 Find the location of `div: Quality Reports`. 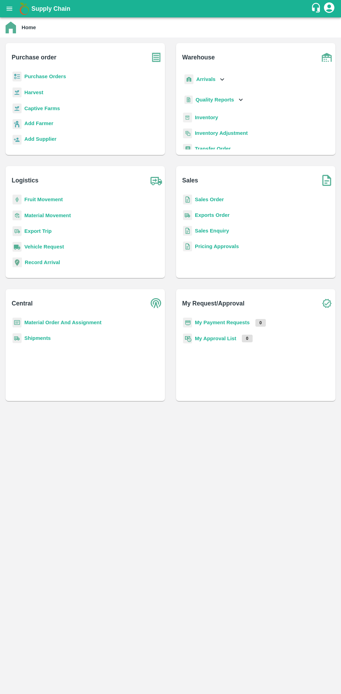

div: Quality Reports is located at coordinates (213, 100).